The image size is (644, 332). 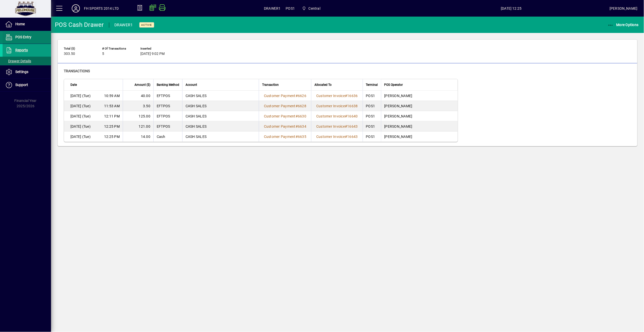 I want to click on span: 10:59 AM, so click(x=112, y=96).